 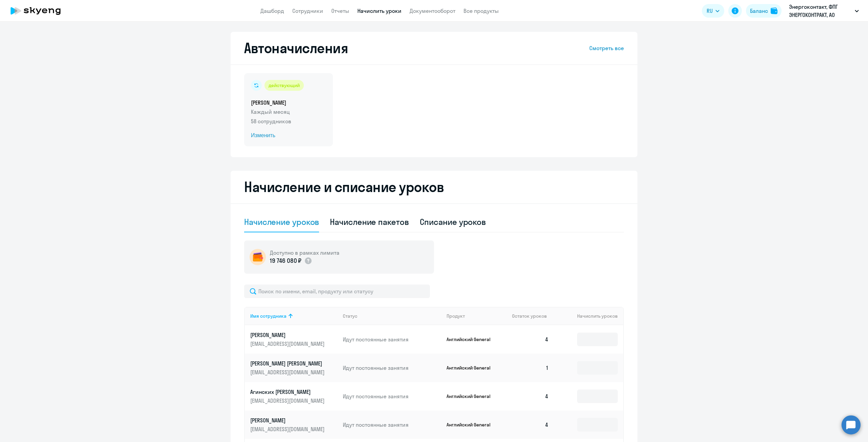 What do you see at coordinates (529, 316) in the screenshot?
I see `span: Остаток уроков` at bounding box center [529, 316].